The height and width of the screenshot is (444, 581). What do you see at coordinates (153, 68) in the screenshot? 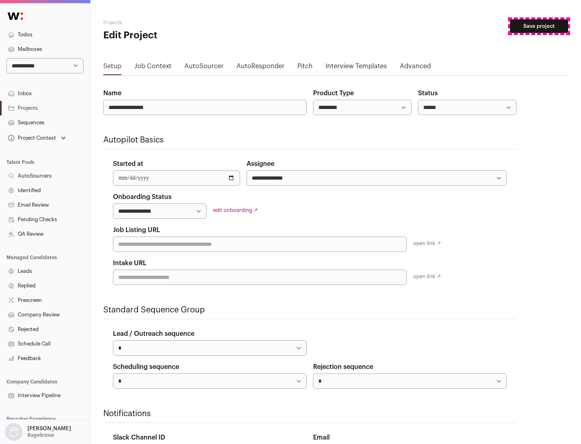
I see `a: Job Context` at bounding box center [153, 68].